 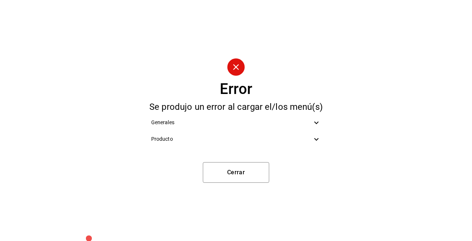 I want to click on div: Se produjo un error al cargar el/los menú(s), so click(x=236, y=107).